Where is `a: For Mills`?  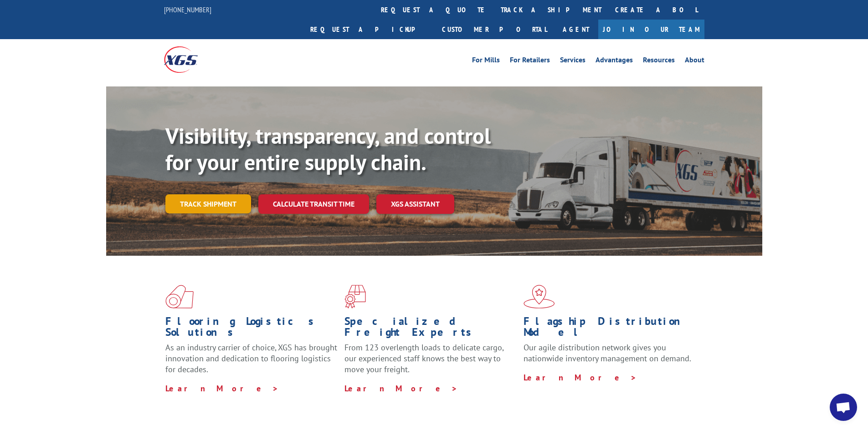
a: For Mills is located at coordinates (485, 61).